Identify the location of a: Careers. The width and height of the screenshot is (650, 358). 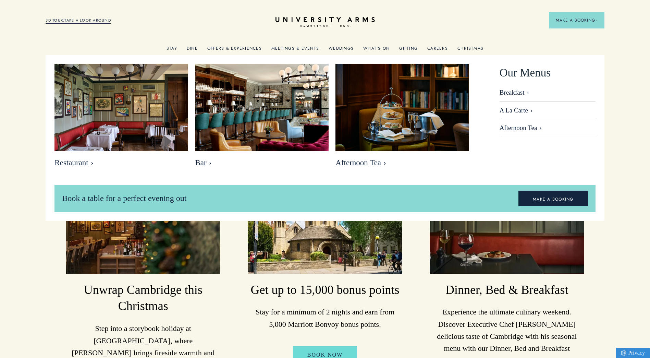
(437, 50).